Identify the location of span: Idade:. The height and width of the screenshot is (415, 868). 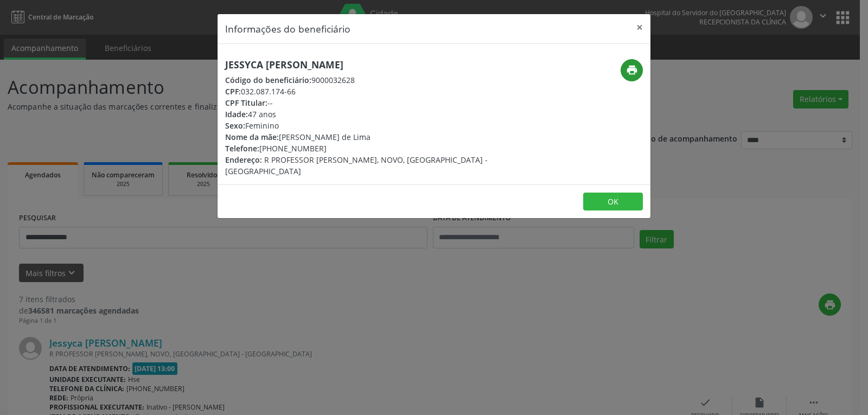
(236, 114).